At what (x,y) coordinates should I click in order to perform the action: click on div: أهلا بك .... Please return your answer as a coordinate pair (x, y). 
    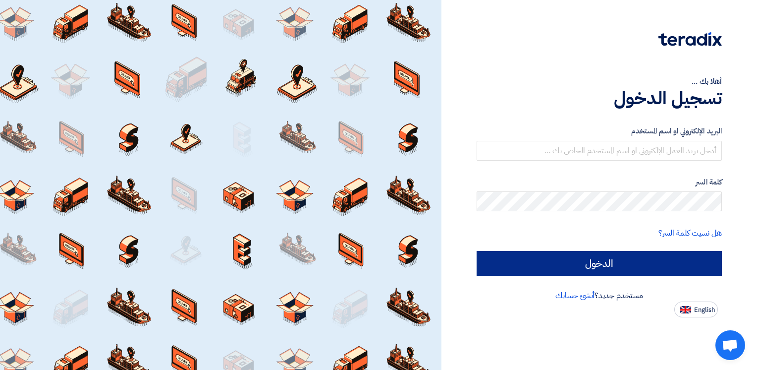
    Looking at the image, I should click on (599, 81).